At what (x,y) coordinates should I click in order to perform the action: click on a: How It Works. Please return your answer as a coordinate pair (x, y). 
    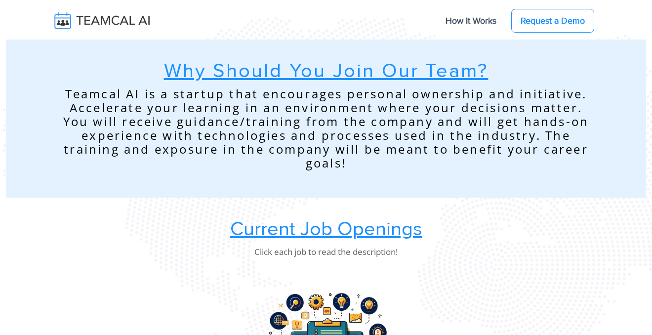
    Looking at the image, I should click on (471, 21).